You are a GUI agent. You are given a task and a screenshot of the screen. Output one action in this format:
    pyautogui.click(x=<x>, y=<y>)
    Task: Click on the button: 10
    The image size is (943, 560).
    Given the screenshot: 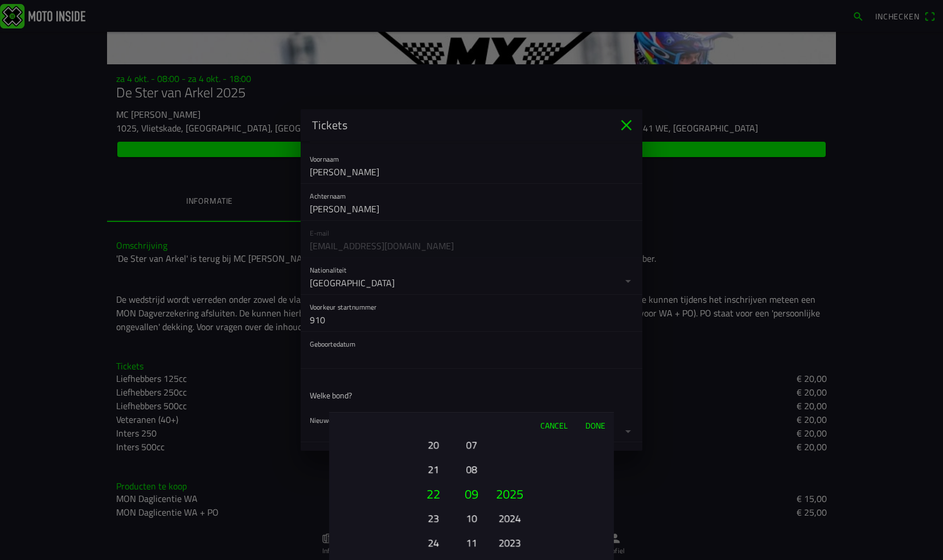 What is the action you would take?
    pyautogui.click(x=471, y=518)
    